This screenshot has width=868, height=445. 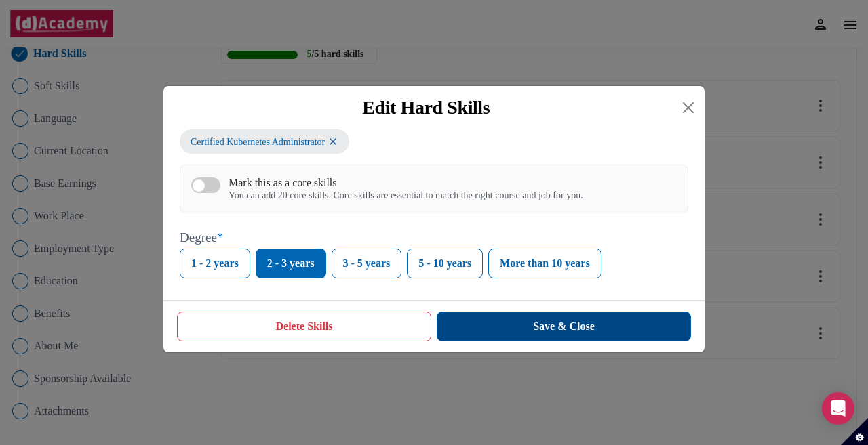 What do you see at coordinates (426, 108) in the screenshot?
I see `div: Edit Hard Skills` at bounding box center [426, 108].